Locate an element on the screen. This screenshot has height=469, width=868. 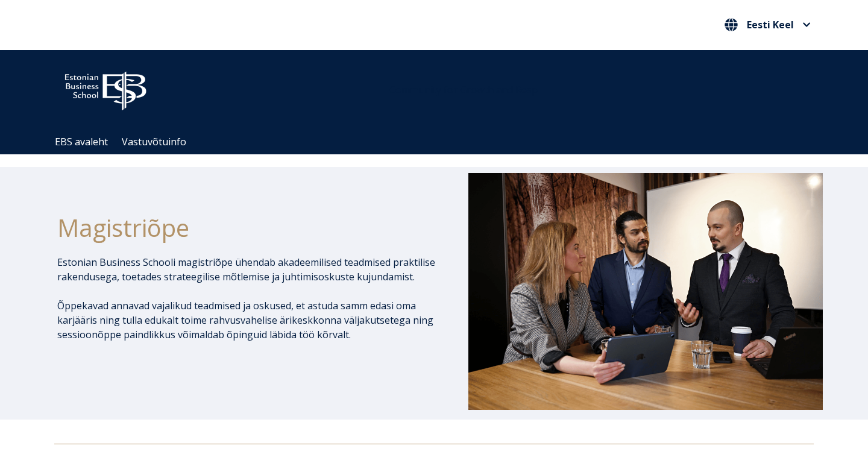
p: Õppekavad annavad vajalikud teadmised ja oskused, et astuda samm edasi oma karjääris ning tulla e... is located at coordinates (246, 320).